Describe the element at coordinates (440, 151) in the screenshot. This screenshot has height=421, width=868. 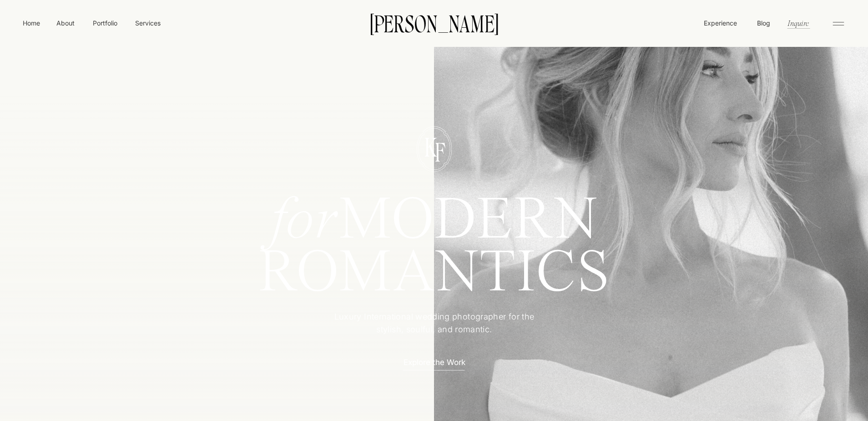
I see `p: F` at that location.